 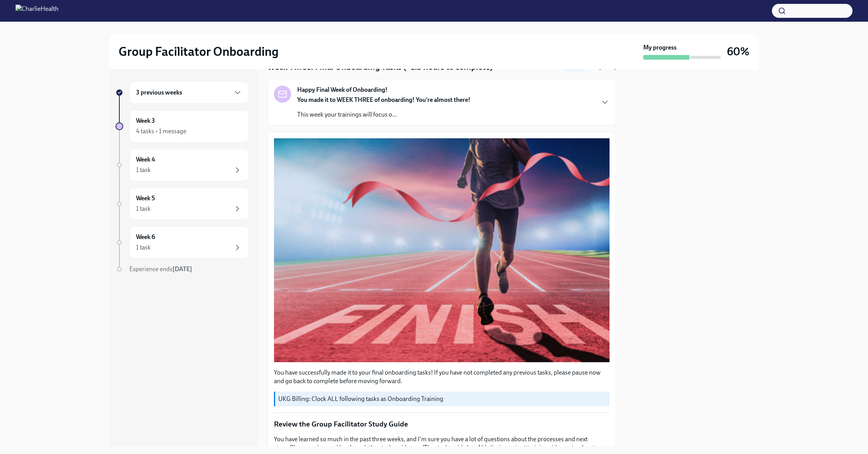 What do you see at coordinates (182, 242) in the screenshot?
I see `a: Week 61 task` at bounding box center [182, 242].